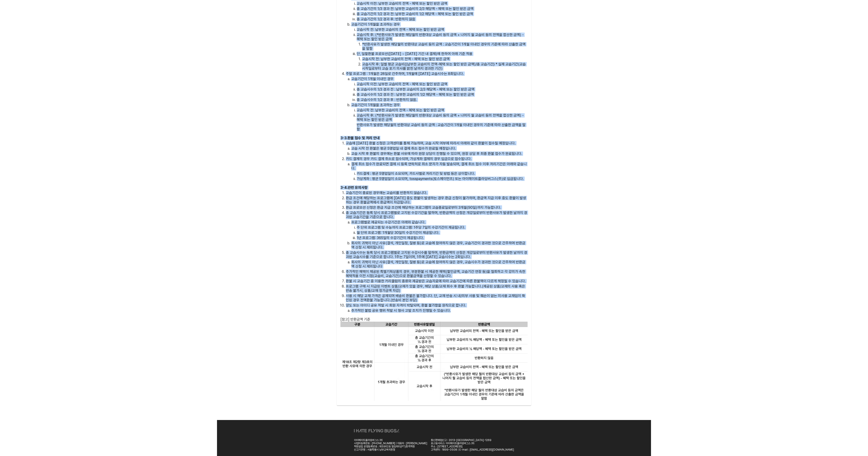 This screenshot has height=456, width=868. What do you see at coordinates (437, 207) in the screenshot?
I see `p: 환급 프로모션 신청은 환급 지급 조건에 해당하는 프로그램의 교습종료일로부터 3개월(90일)까지 가능합니다.` at bounding box center [437, 207].